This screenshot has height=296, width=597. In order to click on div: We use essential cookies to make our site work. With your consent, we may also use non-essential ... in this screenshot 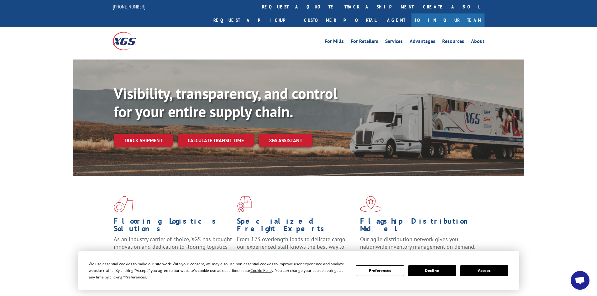, I will do `click(218, 270)`.